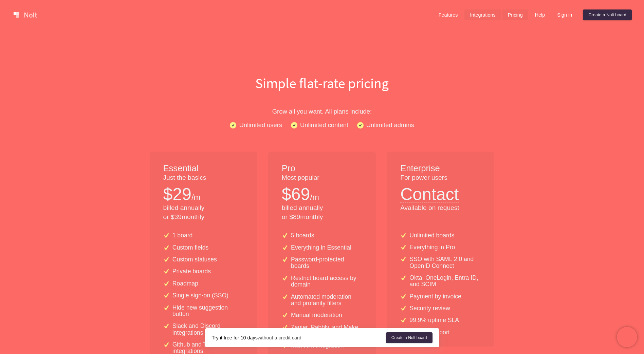 The image size is (644, 354). I want to click on p: Hide new suggestion button, so click(208, 311).